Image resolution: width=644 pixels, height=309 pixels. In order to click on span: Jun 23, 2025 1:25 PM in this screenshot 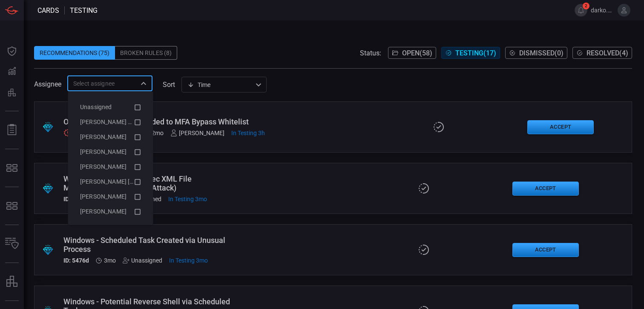, I will do `click(110, 260)`.